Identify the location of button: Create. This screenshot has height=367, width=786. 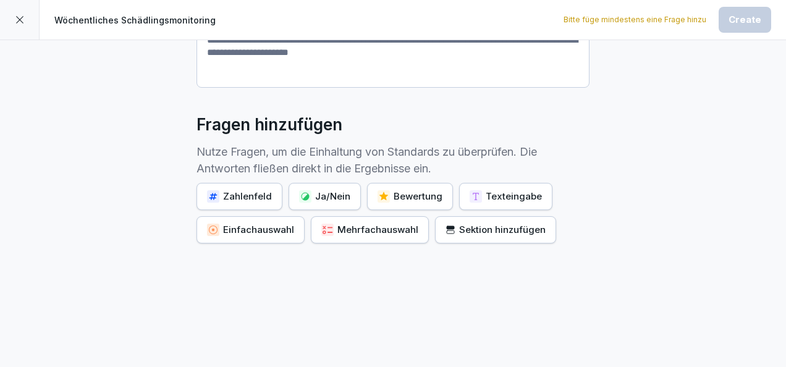
(745, 20).